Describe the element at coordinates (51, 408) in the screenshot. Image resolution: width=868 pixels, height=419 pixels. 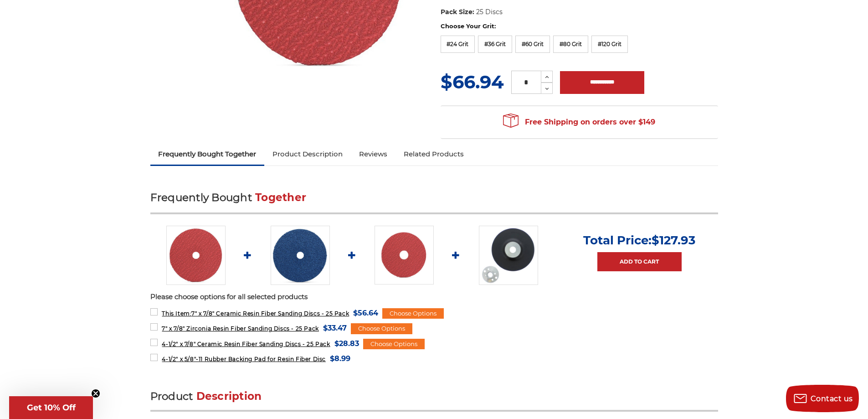
I see `span: Get 10% Off` at that location.